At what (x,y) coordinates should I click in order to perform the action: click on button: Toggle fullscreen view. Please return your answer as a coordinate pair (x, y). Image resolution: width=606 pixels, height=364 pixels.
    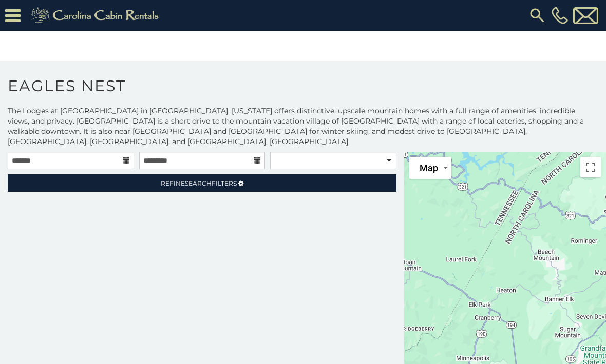
    Looking at the image, I should click on (591, 167).